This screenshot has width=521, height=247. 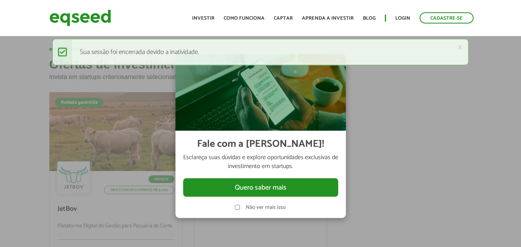 What do you see at coordinates (261, 188) in the screenshot?
I see `button: Quero saber mais` at bounding box center [261, 188].